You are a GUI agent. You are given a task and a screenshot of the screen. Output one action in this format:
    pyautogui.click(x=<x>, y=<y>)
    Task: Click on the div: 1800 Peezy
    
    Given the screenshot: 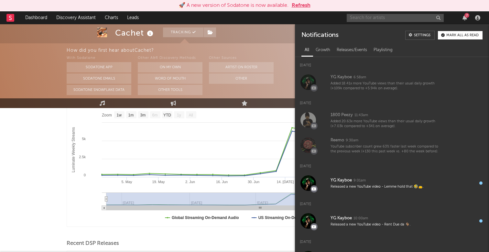 What is the action you would take?
    pyautogui.click(x=341, y=115)
    